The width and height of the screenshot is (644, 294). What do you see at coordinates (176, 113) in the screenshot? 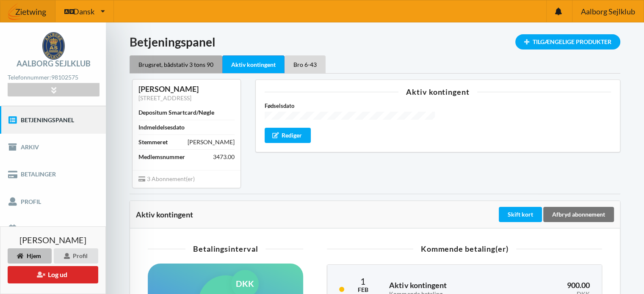
I see `div: Depositum Smartcard/Nøgle` at bounding box center [176, 113].